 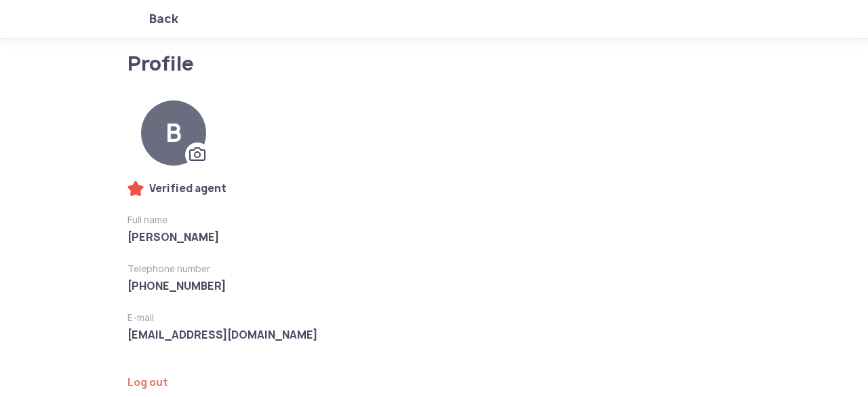 I want to click on span: Verified agent, so click(x=188, y=189).